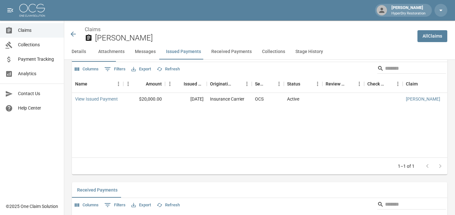 The image size is (455, 215). Describe the element at coordinates (145, 52) in the screenshot. I see `button: Messages` at that location.